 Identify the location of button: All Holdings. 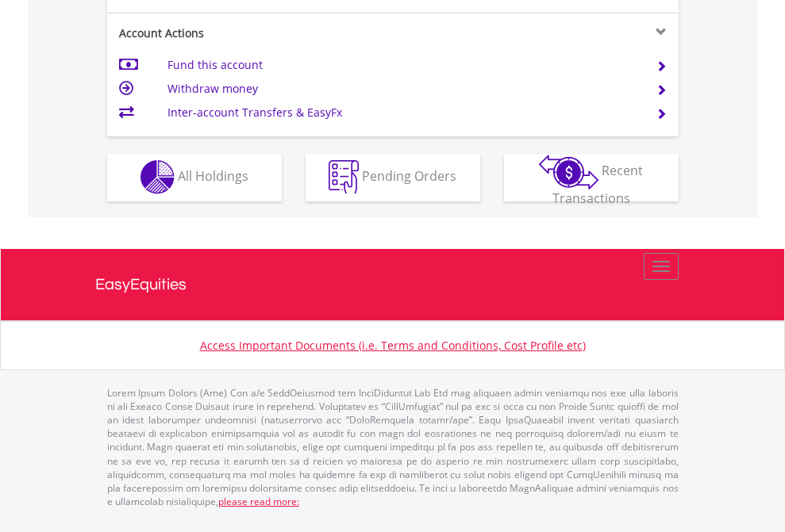
(194, 177).